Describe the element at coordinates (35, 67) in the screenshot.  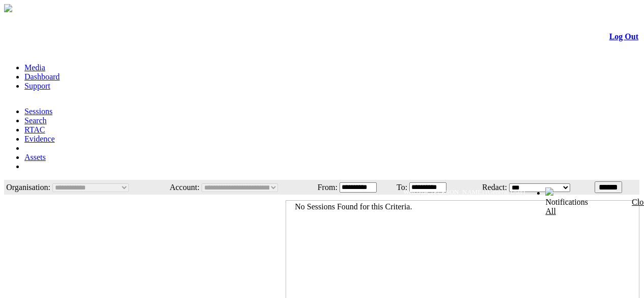
I see `a: Media` at that location.